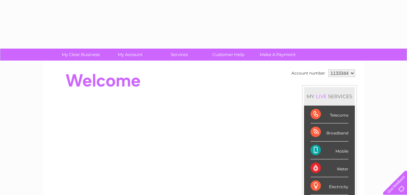 The height and width of the screenshot is (195, 407). I want to click on a: My Account, so click(130, 54).